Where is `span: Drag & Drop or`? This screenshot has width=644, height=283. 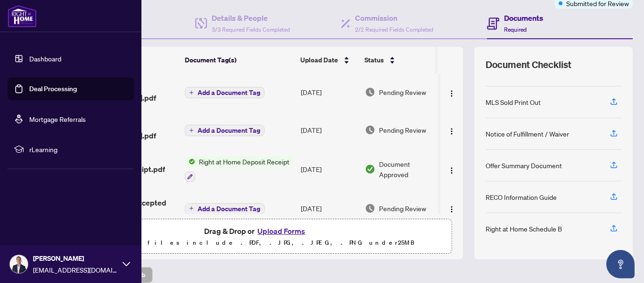
span: Drag & Drop or is located at coordinates (256, 231).